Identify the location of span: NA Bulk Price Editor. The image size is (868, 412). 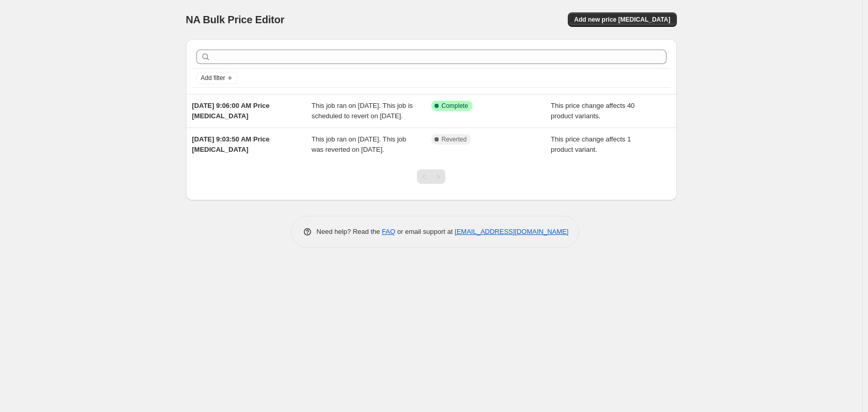
(235, 19).